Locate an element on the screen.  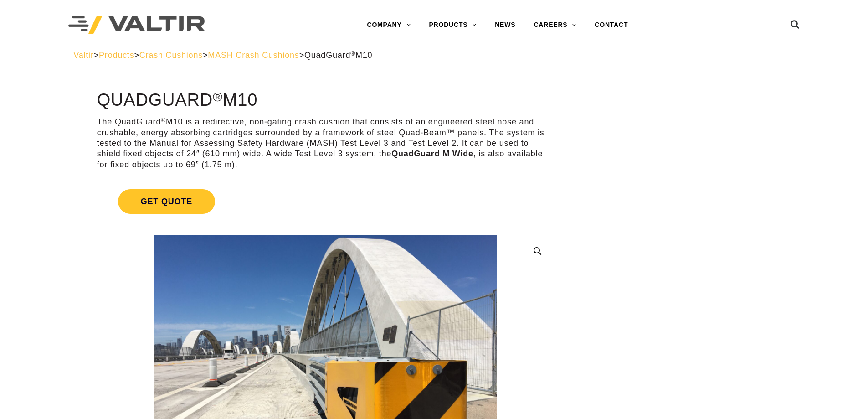
a: PRODUCTS is located at coordinates (453, 25).